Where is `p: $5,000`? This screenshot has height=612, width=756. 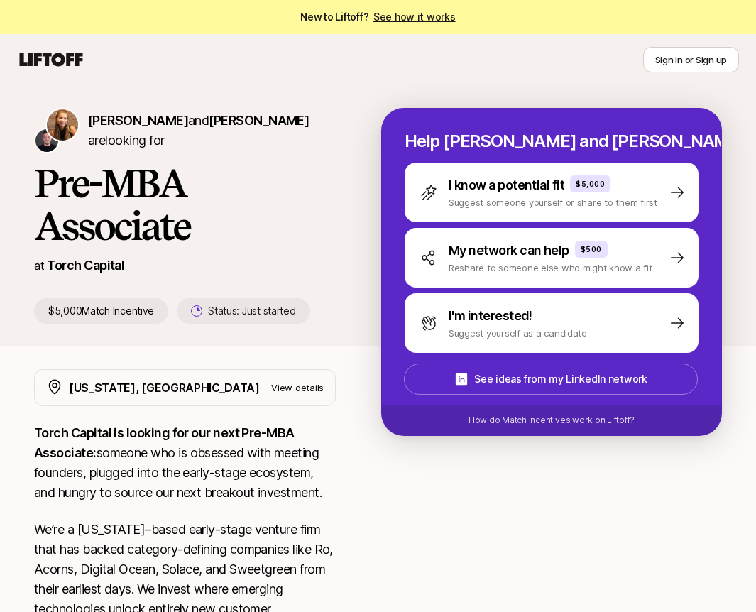
p: $5,000 is located at coordinates (590, 184).